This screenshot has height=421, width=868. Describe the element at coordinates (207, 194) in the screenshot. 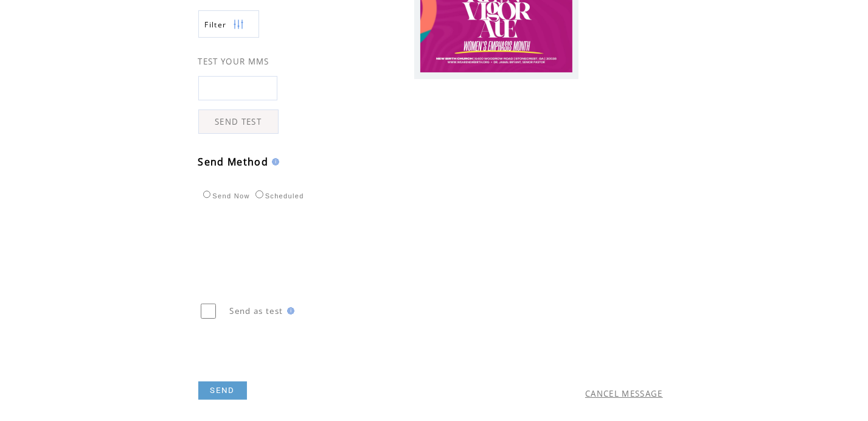

I see `input: Send Now` at that location.